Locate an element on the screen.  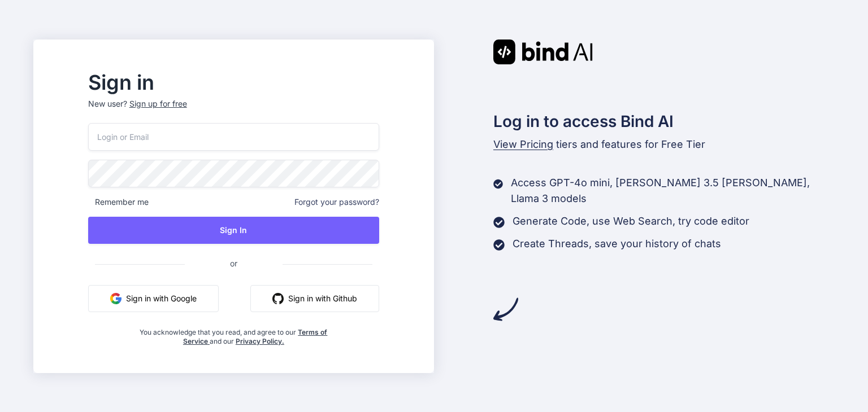
span: or is located at coordinates (234, 263).